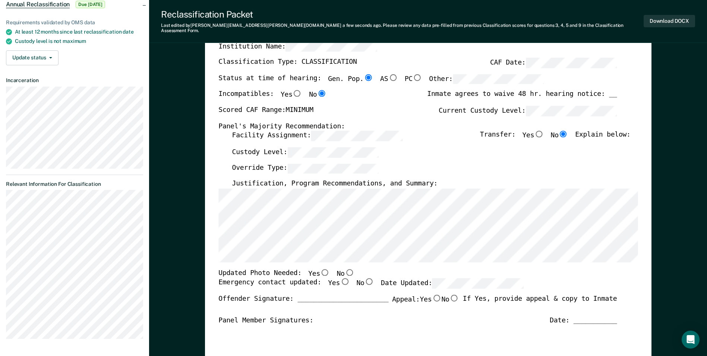 The width and height of the screenshot is (707, 356). I want to click on button: Update status, so click(32, 58).